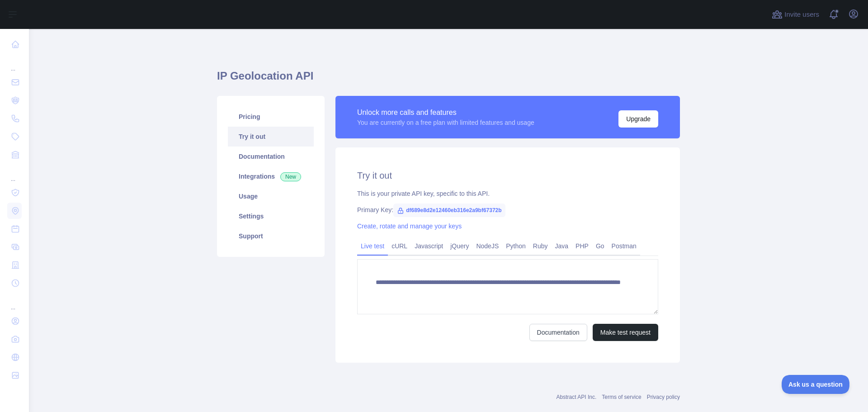  Describe the element at coordinates (663, 397) in the screenshot. I see `a: Privacy policy` at that location.